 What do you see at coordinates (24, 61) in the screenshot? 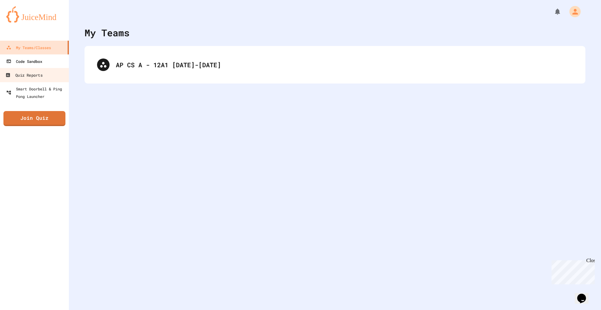
I see `div: Code Sandbox` at bounding box center [24, 61].